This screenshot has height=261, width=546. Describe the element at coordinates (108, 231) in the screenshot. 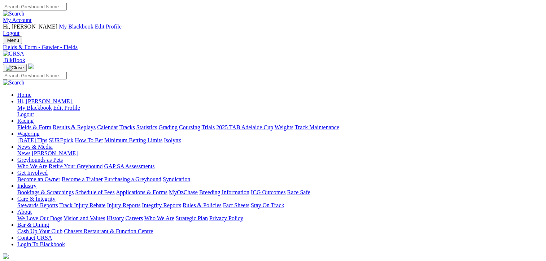

I see `a: Chasers Restaurant & Function Centre` at that location.